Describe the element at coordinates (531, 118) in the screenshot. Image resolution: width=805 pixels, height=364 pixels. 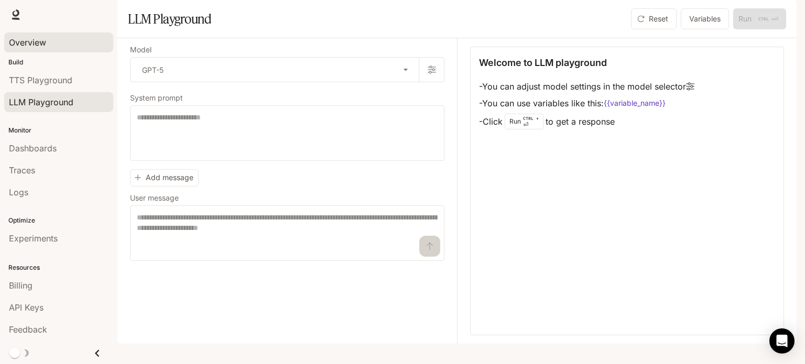
I see `p: CTRL +` at that location.